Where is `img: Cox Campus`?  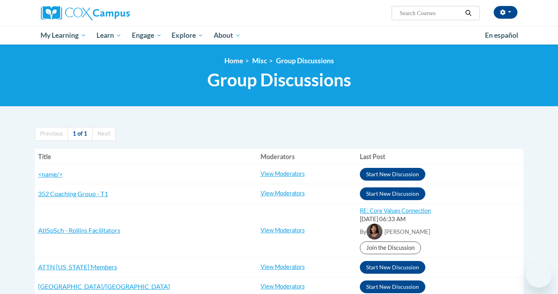 img: Cox Campus is located at coordinates (85, 13).